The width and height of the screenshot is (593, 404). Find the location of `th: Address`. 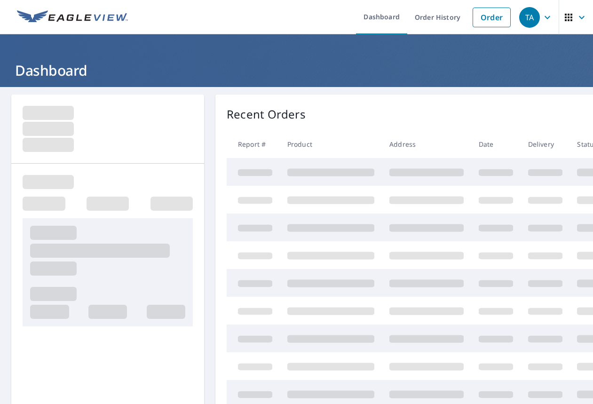

th: Address is located at coordinates (427, 144).